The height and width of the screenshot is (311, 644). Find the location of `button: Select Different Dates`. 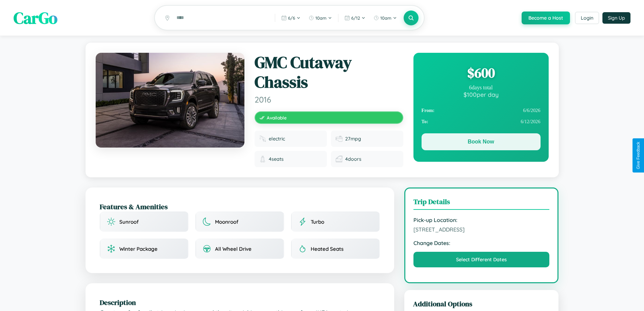

button: Select Different Dates is located at coordinates (481, 260).